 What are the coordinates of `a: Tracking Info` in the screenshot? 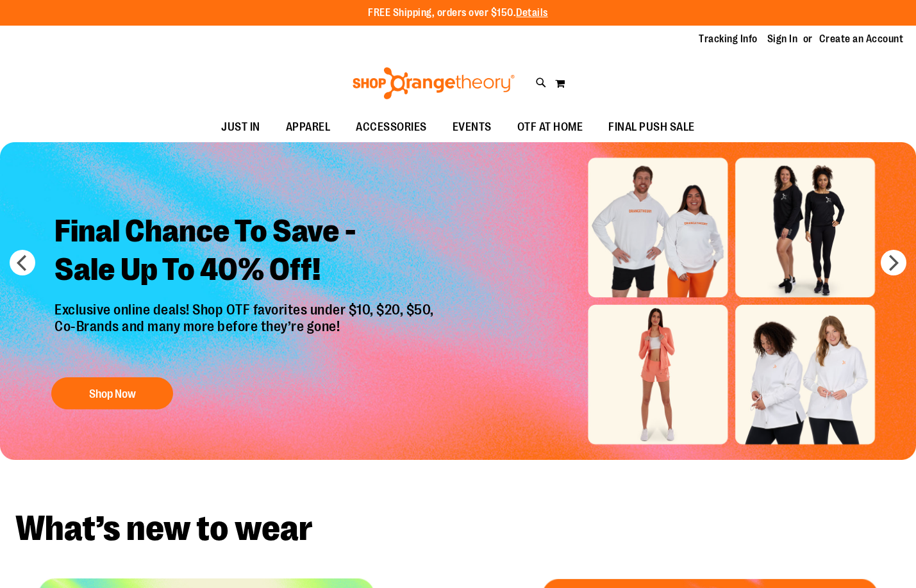 It's located at (728, 39).